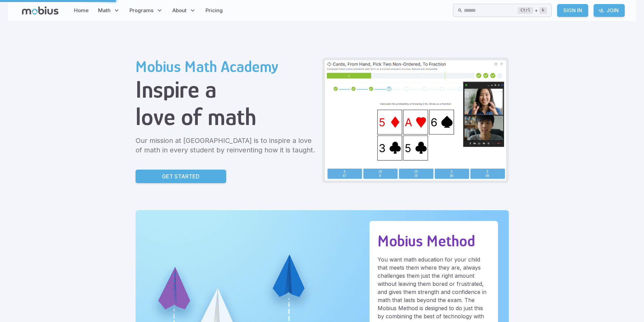  Describe the element at coordinates (226, 67) in the screenshot. I see `h2: Mobius Math Academy` at that location.